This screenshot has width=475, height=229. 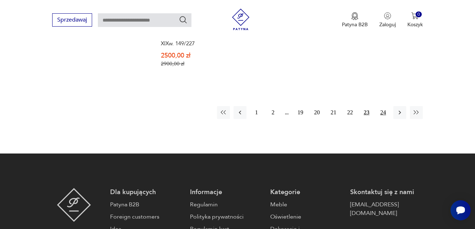 I want to click on button: 21, so click(x=334, y=113).